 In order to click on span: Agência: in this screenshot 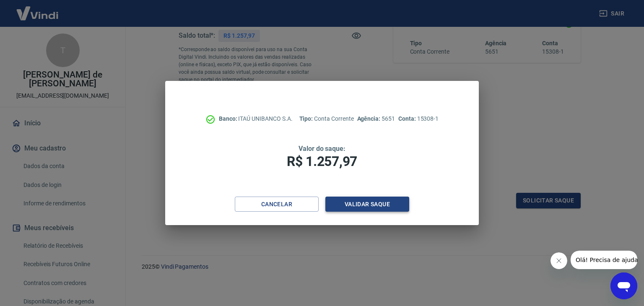, I will do `click(369, 118)`.